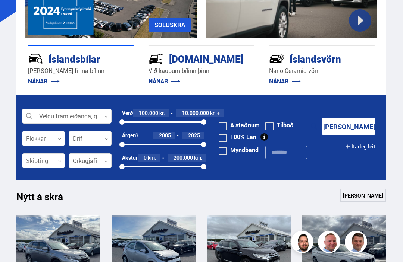  I want to click on button: Ítarleg leit, so click(360, 146).